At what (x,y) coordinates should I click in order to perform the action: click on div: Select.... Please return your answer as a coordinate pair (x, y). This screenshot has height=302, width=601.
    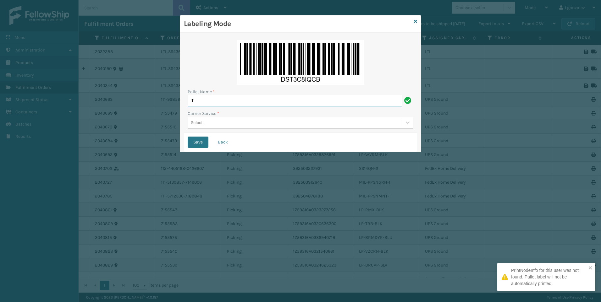
    Looking at the image, I should click on (198, 123).